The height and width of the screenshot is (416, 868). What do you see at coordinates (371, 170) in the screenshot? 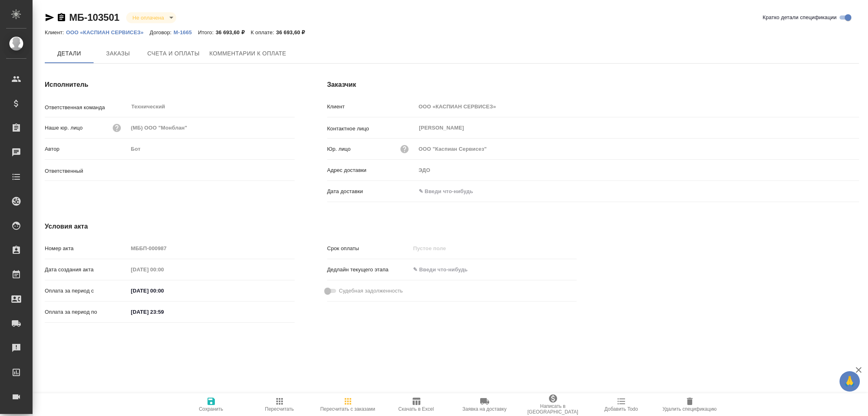
I see `p: Адрес доставки` at bounding box center [371, 170].